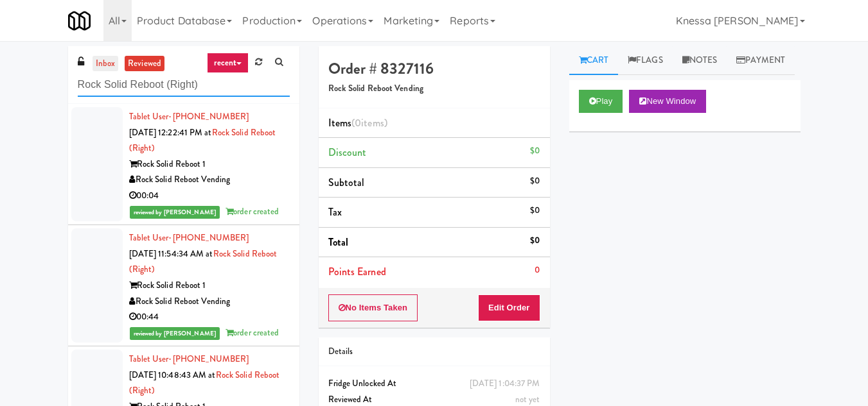 The height and width of the screenshot is (406, 868). I want to click on div: 00:04, so click(209, 196).